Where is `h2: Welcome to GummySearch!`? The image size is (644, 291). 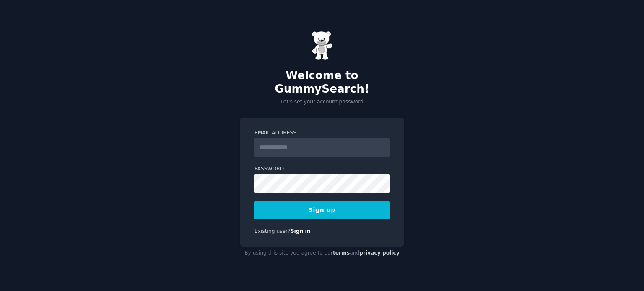
h2: Welcome to GummySearch! is located at coordinates (322, 82).